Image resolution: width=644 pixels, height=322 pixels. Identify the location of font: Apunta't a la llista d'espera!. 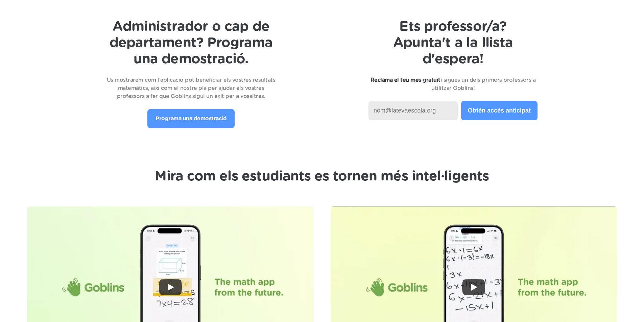
(455, 51).